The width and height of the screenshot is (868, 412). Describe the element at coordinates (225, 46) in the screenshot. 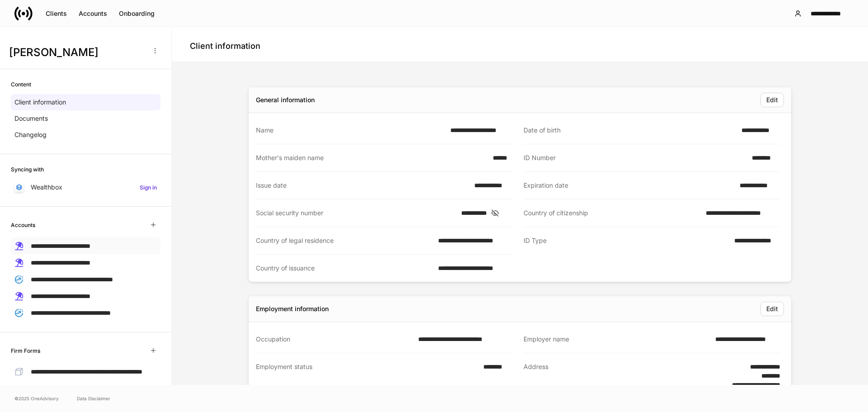

I see `h4: Client information` at that location.